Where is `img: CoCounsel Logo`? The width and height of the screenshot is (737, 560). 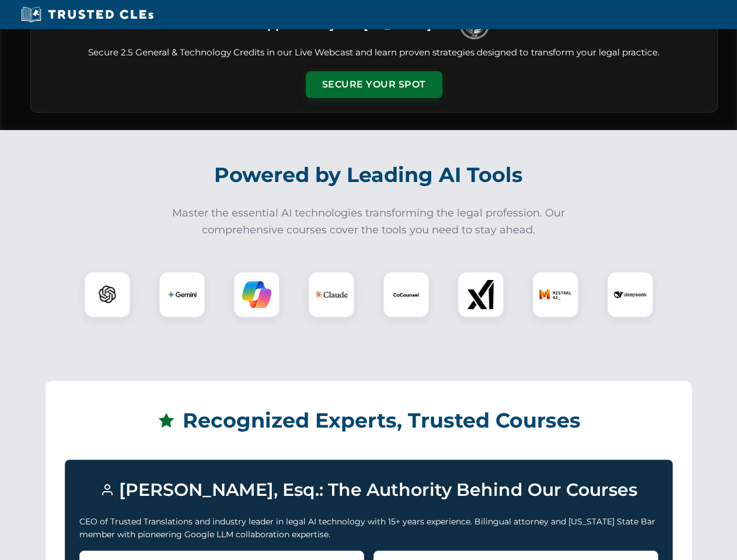 img: CoCounsel Logo is located at coordinates (406, 294).